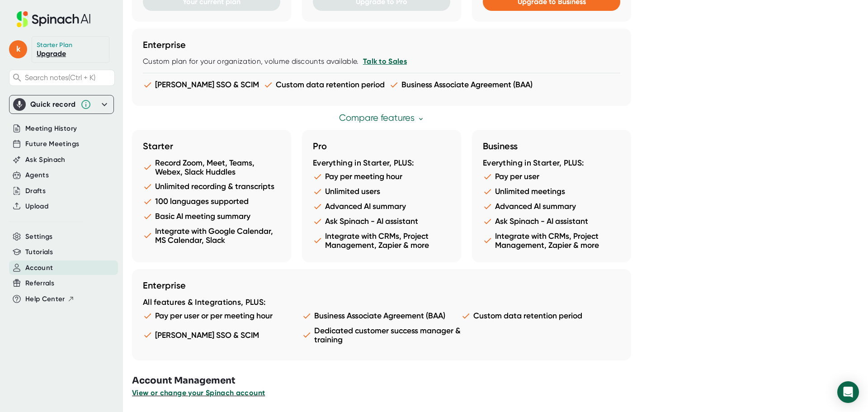 The width and height of the screenshot is (868, 412). I want to click on span: Tutorials, so click(39, 252).